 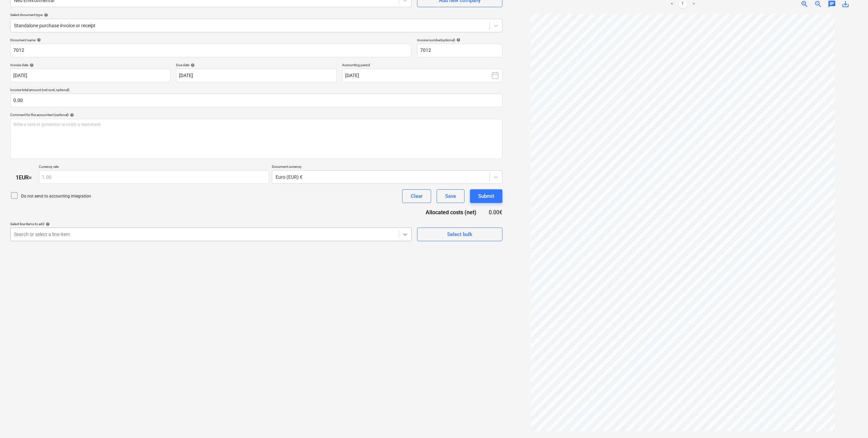 What do you see at coordinates (486, 196) in the screenshot?
I see `div: Submit` at bounding box center [486, 196].